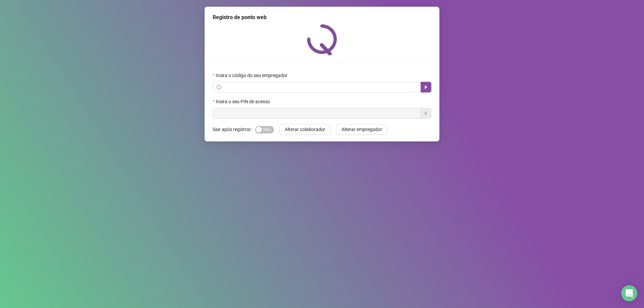 The image size is (644, 308). I want to click on span: info-circle, so click(219, 87).